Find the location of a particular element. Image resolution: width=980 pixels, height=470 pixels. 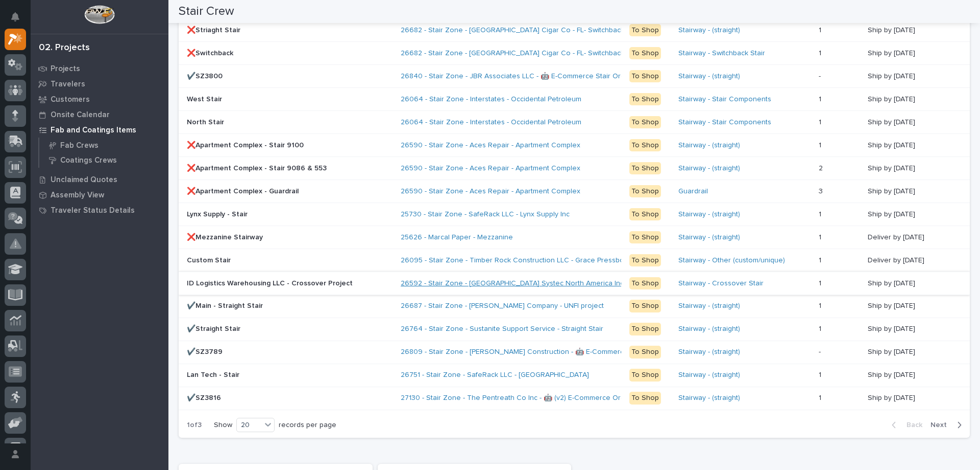

p: 1 of 3 is located at coordinates (194, 425).